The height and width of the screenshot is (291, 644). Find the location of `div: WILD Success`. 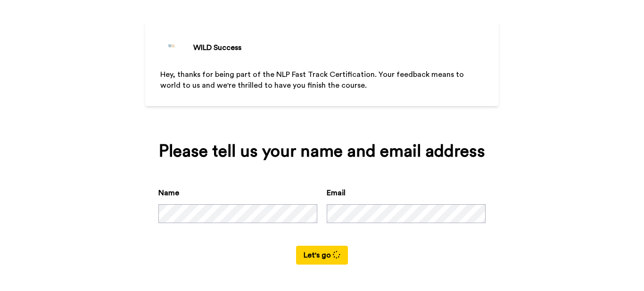

div: WILD Success is located at coordinates (217, 48).